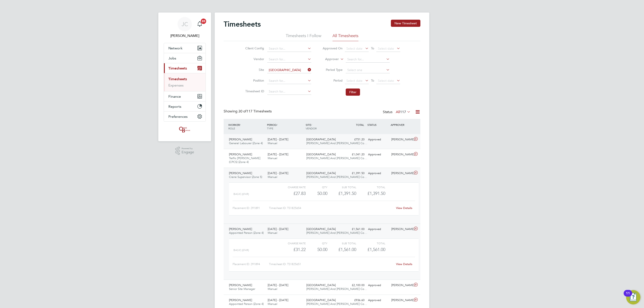 This screenshot has height=308, width=644. I want to click on div: £1,561.00, so click(355, 229).